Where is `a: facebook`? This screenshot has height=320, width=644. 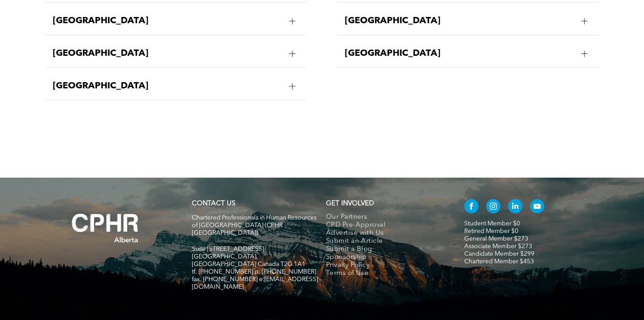
a: facebook is located at coordinates (471, 207).